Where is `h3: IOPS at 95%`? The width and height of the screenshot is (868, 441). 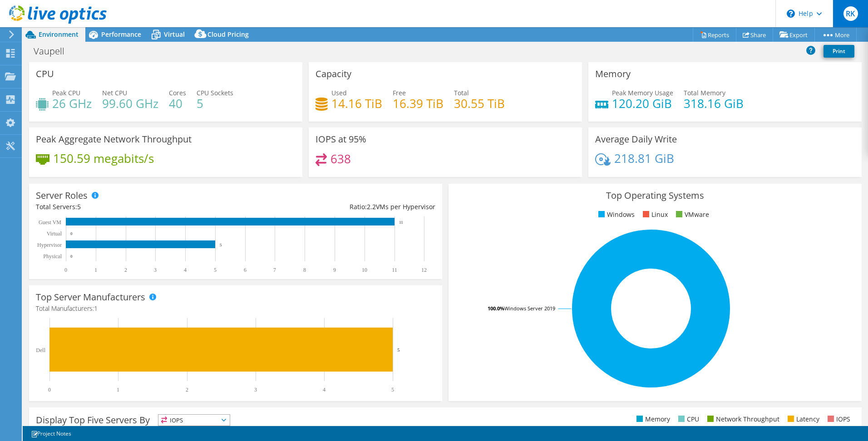
h3: IOPS at 95% is located at coordinates (341, 139).